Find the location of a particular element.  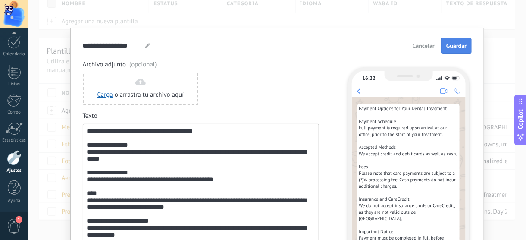

span: Copilot is located at coordinates (521, 119).